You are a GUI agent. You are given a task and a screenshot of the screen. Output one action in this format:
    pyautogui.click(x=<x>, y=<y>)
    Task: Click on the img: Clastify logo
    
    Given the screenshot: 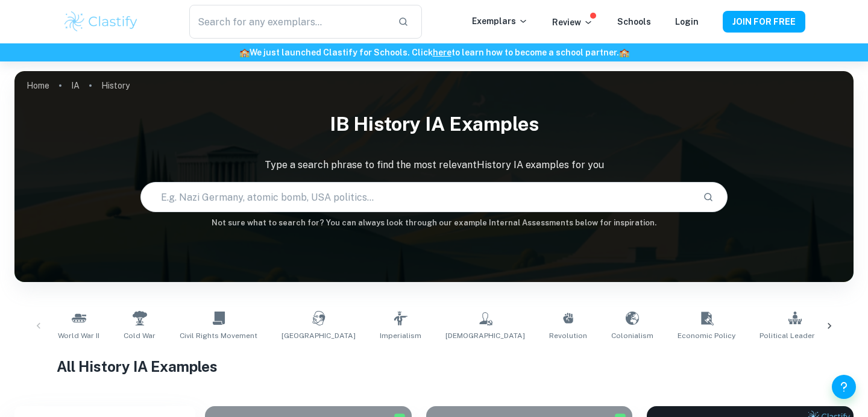 What is the action you would take?
    pyautogui.click(x=101, y=22)
    